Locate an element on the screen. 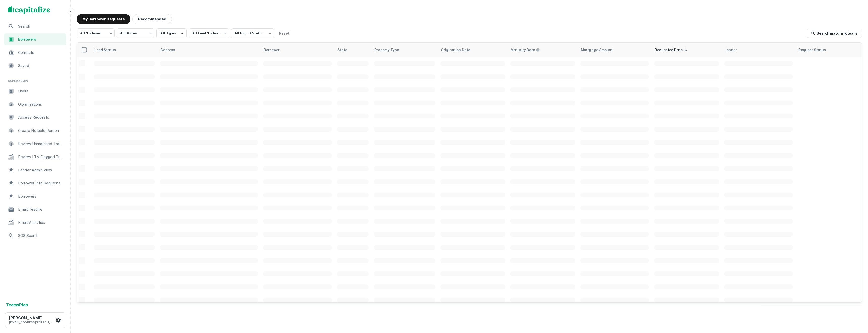 The width and height of the screenshot is (868, 333). span: Origination Date is located at coordinates (459, 50).